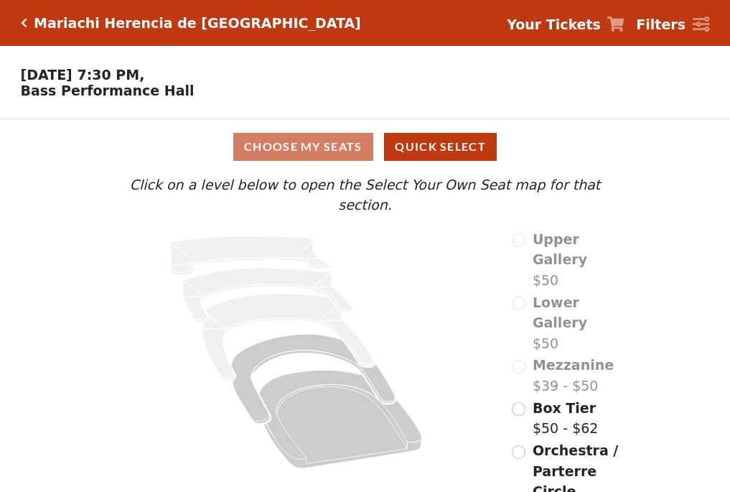 Image resolution: width=730 pixels, height=492 pixels. What do you see at coordinates (341, 419) in the screenshot?
I see `path: Orchestra / Parterre Circle - Seats Available: 608` at bounding box center [341, 419].